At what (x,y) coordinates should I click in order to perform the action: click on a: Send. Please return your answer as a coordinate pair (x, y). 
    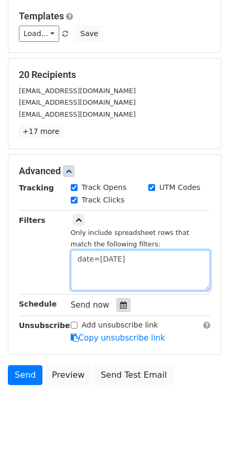
    Looking at the image, I should click on (25, 375).